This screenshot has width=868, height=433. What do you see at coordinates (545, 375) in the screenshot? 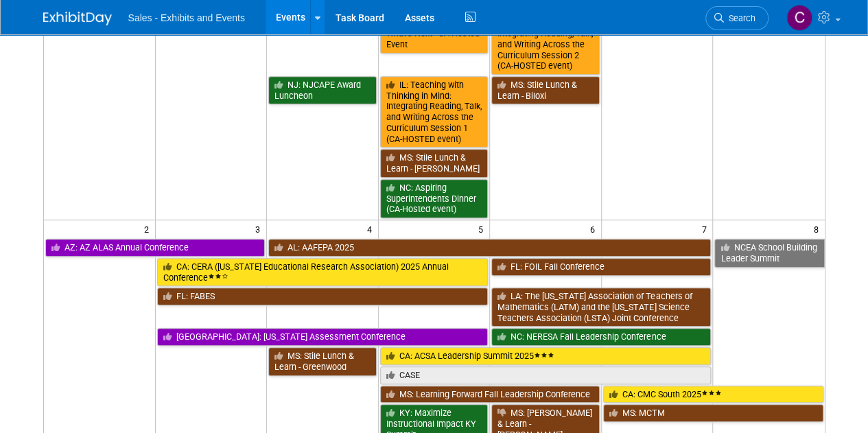
I see `a: CASE` at bounding box center [545, 375].